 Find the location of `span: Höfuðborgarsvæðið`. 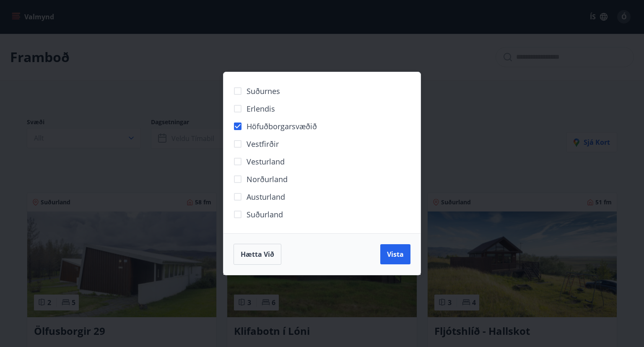

span: Höfuðborgarsvæðið is located at coordinates (282, 126).